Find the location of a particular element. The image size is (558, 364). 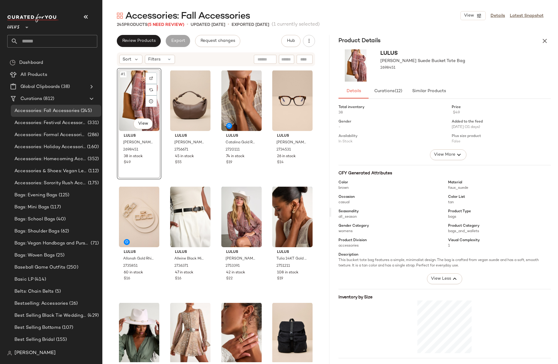

button: Hub is located at coordinates (291, 41).